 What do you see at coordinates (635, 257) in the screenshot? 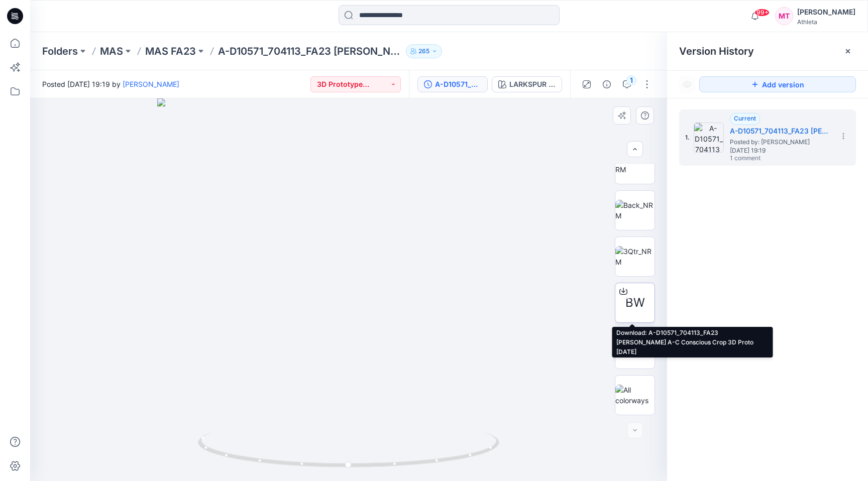
I see `img: 3Qtr_NRM` at bounding box center [635, 257].